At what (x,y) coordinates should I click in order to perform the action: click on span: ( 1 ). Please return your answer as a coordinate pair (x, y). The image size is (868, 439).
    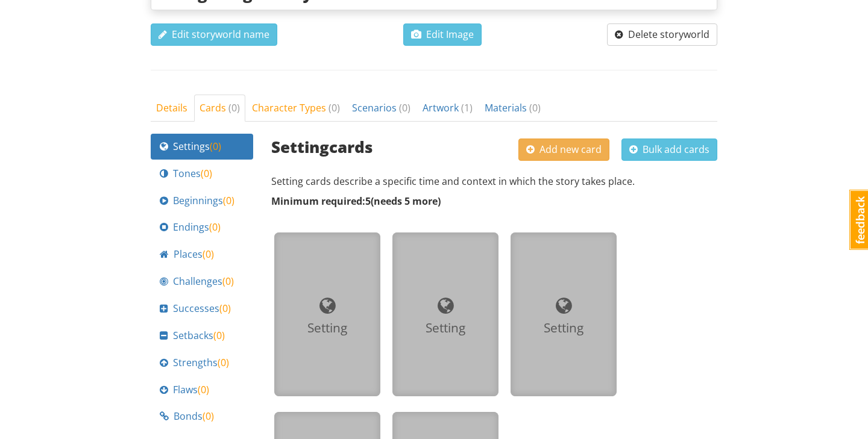
    Looking at the image, I should click on (466, 108).